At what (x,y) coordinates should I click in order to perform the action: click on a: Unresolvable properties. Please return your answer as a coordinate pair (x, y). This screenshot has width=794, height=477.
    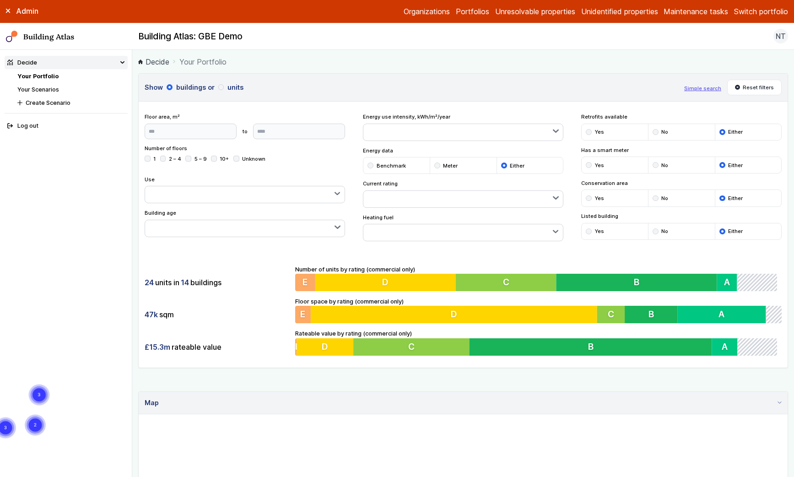
    Looking at the image, I should click on (535, 11).